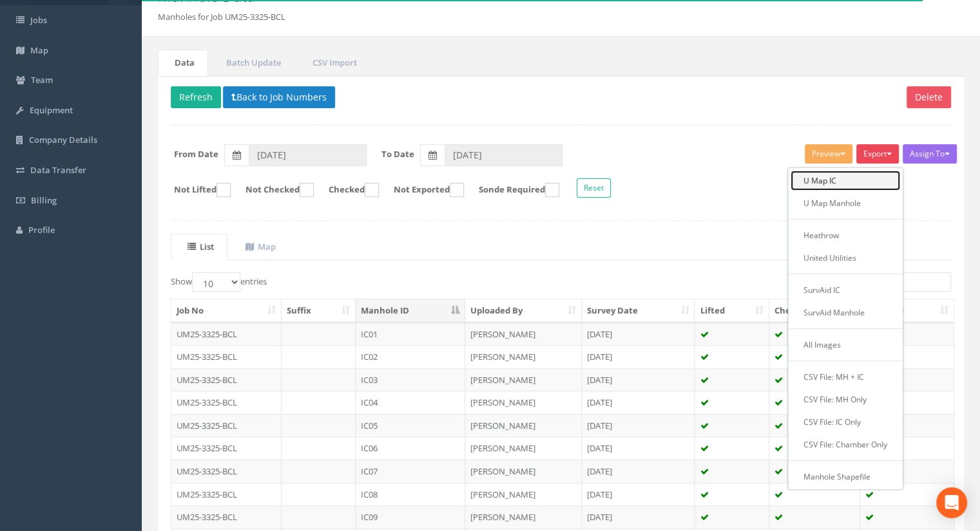 The image size is (980, 531). What do you see at coordinates (219, 282) in the screenshot?
I see `label: Show entries` at bounding box center [219, 282].